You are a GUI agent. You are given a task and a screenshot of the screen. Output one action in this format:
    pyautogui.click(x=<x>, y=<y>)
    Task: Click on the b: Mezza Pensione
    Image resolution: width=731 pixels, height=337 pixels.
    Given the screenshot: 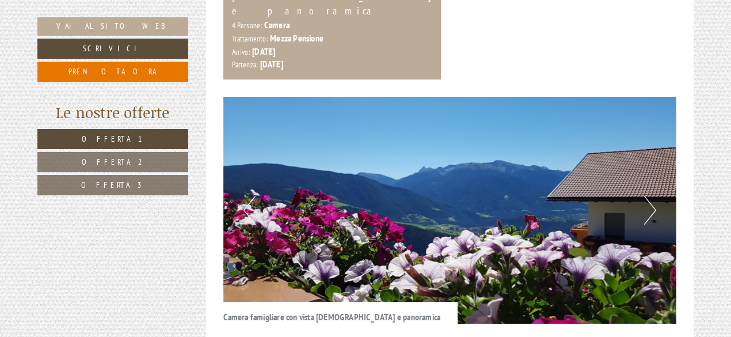 What is the action you would take?
    pyautogui.click(x=296, y=38)
    